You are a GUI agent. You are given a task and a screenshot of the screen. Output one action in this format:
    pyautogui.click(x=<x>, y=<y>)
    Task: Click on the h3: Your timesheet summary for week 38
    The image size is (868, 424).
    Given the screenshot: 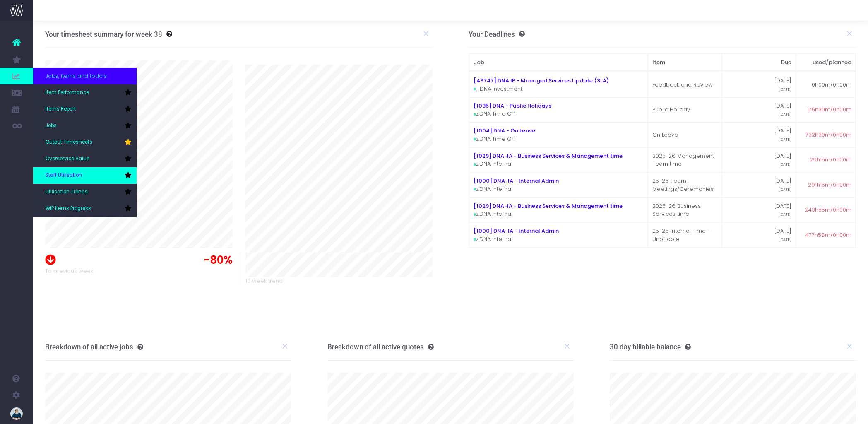 What is the action you would take?
    pyautogui.click(x=104, y=35)
    